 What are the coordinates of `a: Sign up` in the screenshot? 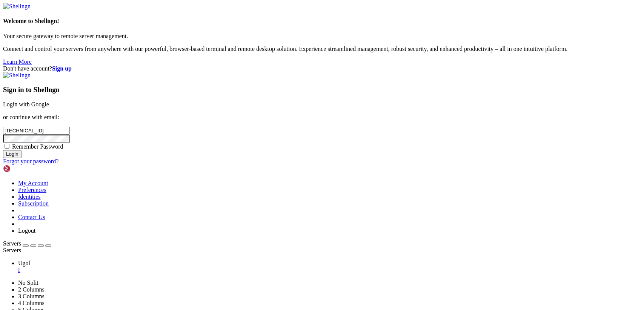 It's located at (62, 68).